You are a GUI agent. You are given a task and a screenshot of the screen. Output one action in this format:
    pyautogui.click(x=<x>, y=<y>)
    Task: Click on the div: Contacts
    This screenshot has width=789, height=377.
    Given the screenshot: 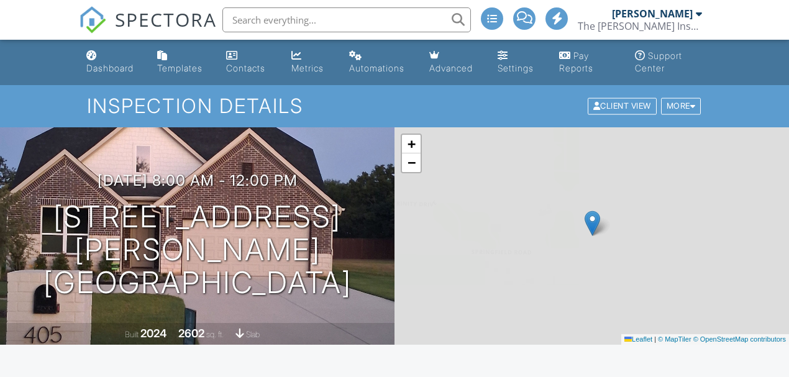 What is the action you would take?
    pyautogui.click(x=245, y=68)
    